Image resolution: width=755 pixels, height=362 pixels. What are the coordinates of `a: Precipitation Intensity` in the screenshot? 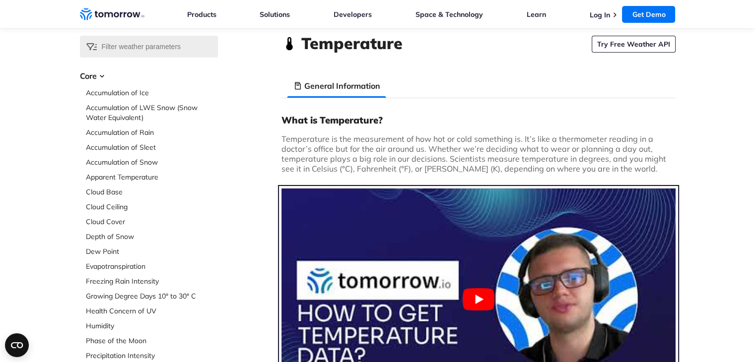 It's located at (152, 356).